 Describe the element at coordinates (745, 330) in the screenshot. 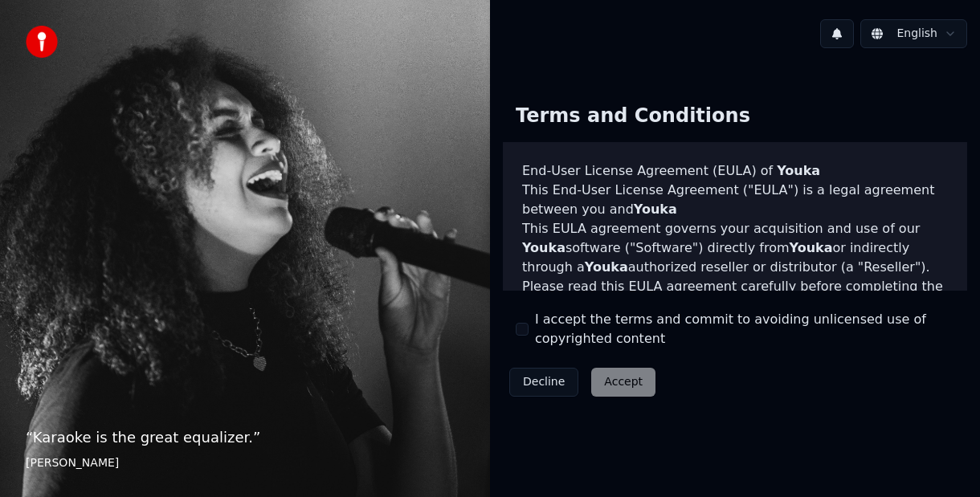

I see `label: I accept the terms and commit to avoiding unlicensed use of copyrighted content` at that location.